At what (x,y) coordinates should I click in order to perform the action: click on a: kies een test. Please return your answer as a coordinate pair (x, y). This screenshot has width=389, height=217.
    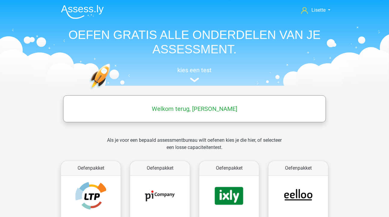
    Looking at the image, I should click on (194, 74).